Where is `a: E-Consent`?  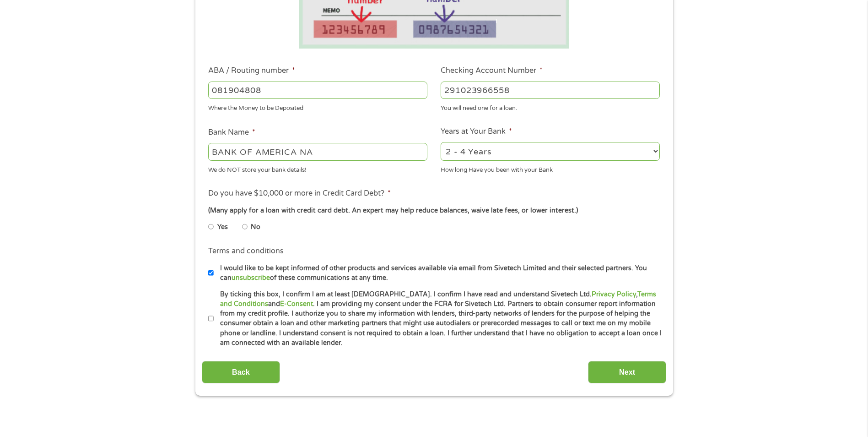 a: E-Consent is located at coordinates (297, 304).